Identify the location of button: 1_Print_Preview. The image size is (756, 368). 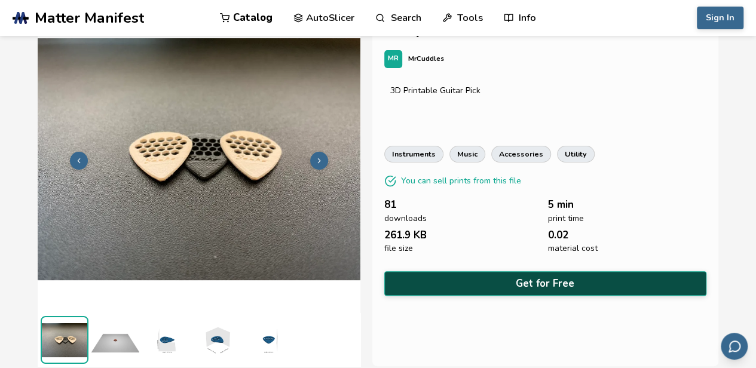
(115, 340).